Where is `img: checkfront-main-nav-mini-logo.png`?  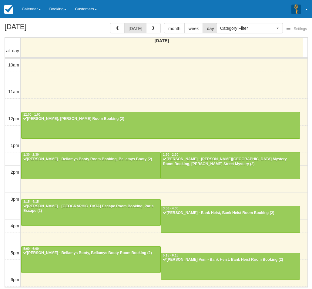
img: checkfront-main-nav-mini-logo.png is located at coordinates (9, 9).